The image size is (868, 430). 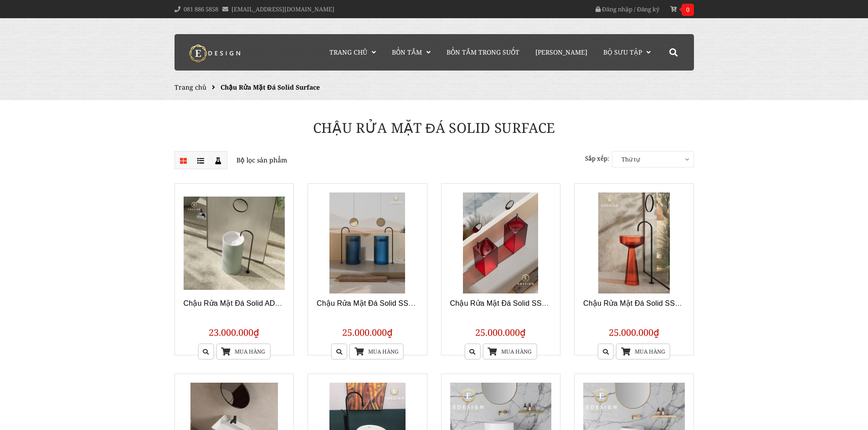 I want to click on a: Bồn Tắm, so click(x=411, y=52).